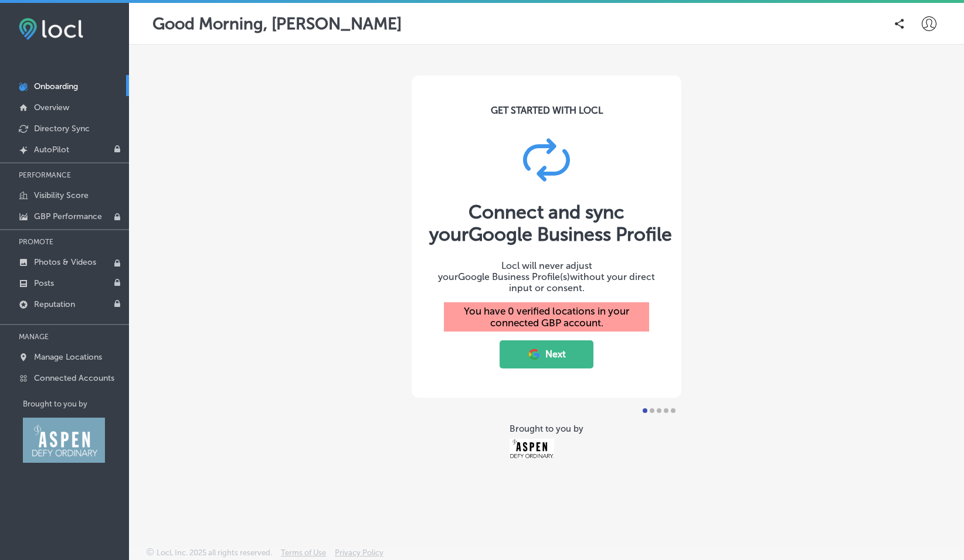 The width and height of the screenshot is (964, 560). What do you see at coordinates (52, 149) in the screenshot?
I see `p: AutoPilot` at bounding box center [52, 149].